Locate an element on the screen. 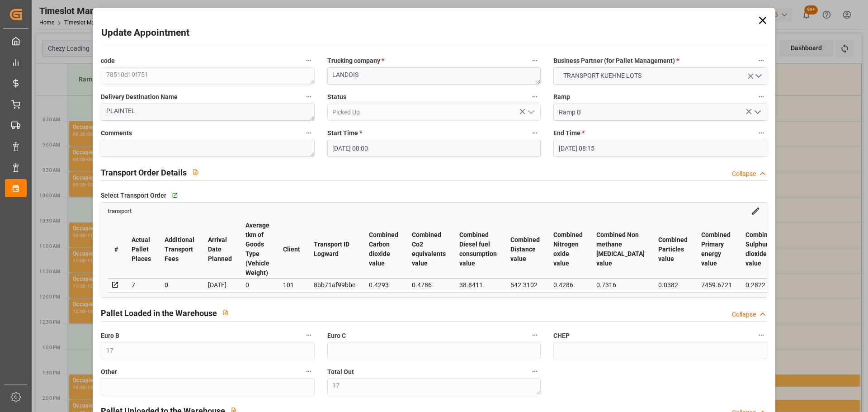 The image size is (868, 412). span: TRANSPORT KUEHNE LOTS is located at coordinates (602, 76).